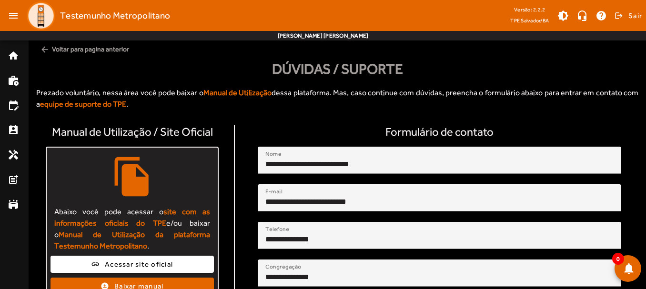 Image resolution: width=646 pixels, height=289 pixels. I want to click on span: 0, so click(618, 259).